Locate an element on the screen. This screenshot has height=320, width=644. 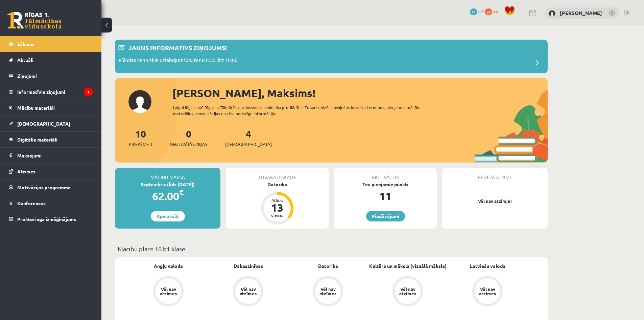
div: Motivācija is located at coordinates (386, 175).